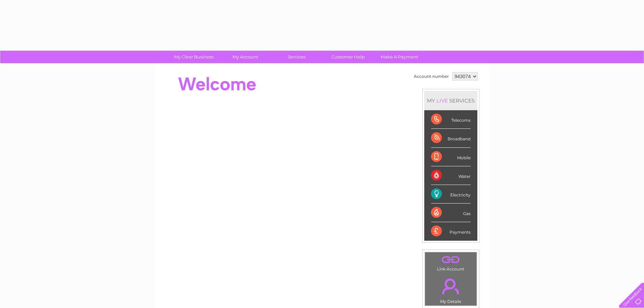 The image size is (644, 308). Describe the element at coordinates (400, 57) in the screenshot. I see `a: Make A Payment` at that location.